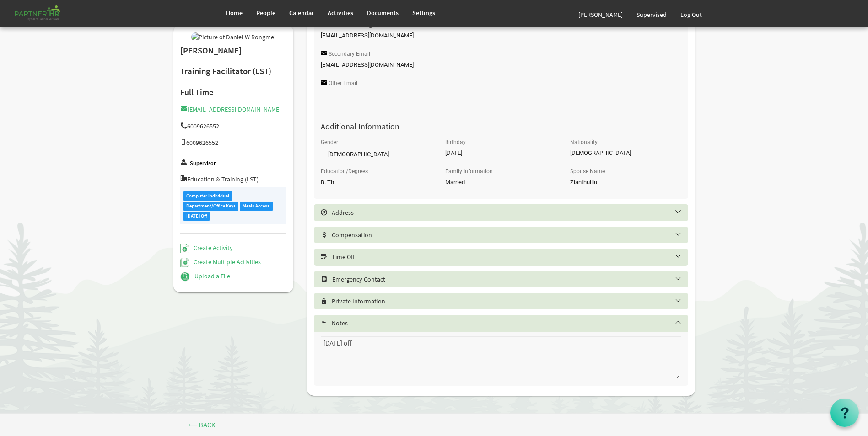 Image resolution: width=868 pixels, height=436 pixels. What do you see at coordinates (651, 14) in the screenshot?
I see `span: Supervised` at bounding box center [651, 14].